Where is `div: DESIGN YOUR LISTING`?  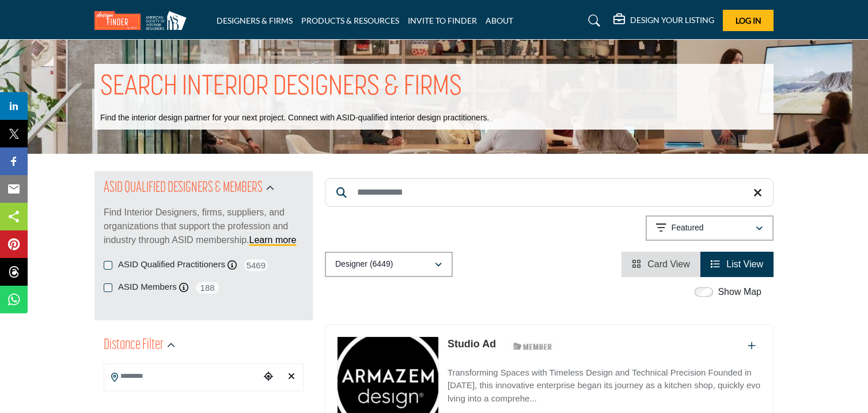 div: DESIGN YOUR LISTING is located at coordinates (663, 21).